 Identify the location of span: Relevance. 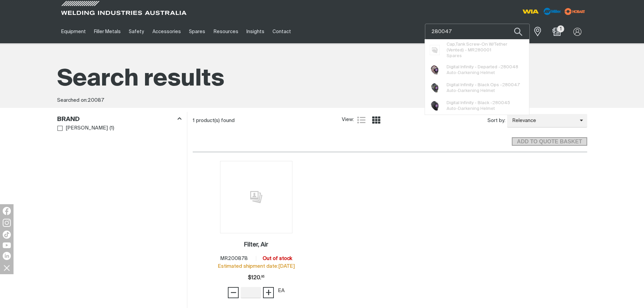
(543, 121).